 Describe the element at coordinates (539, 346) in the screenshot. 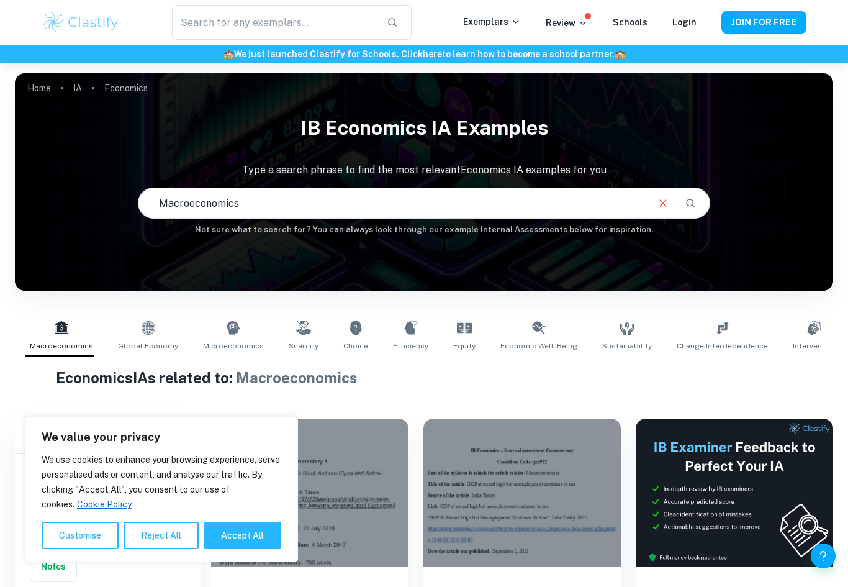

I see `span: Economic Well-Being` at that location.